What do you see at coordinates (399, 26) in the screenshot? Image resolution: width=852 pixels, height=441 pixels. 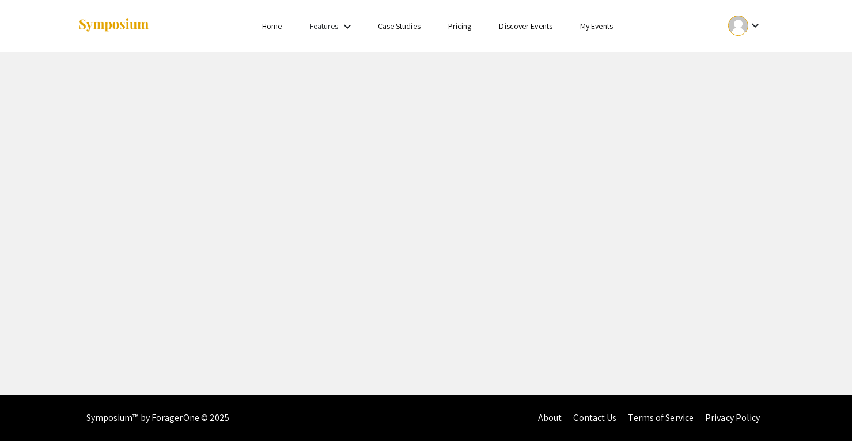 I see `a: Case Studies` at bounding box center [399, 26].